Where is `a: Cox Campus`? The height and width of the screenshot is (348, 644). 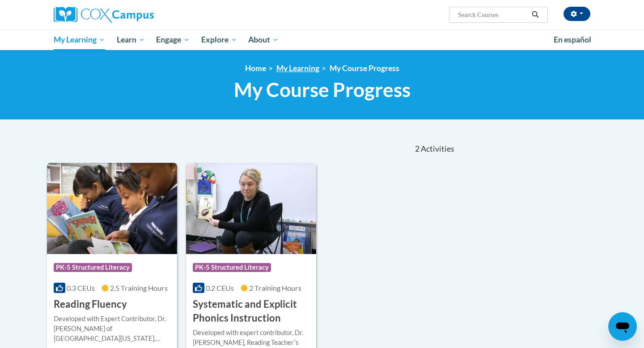
a: Cox Campus is located at coordinates (139, 15).